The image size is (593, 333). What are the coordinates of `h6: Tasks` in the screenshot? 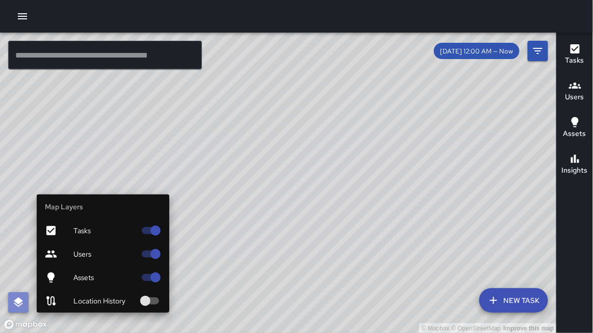 It's located at (574, 61).